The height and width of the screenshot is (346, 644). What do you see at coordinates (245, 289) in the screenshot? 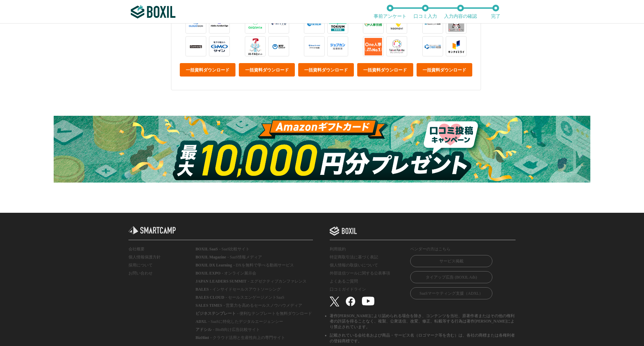
I see `p: - インサイドセールスアウトソーシング` at bounding box center [245, 289].